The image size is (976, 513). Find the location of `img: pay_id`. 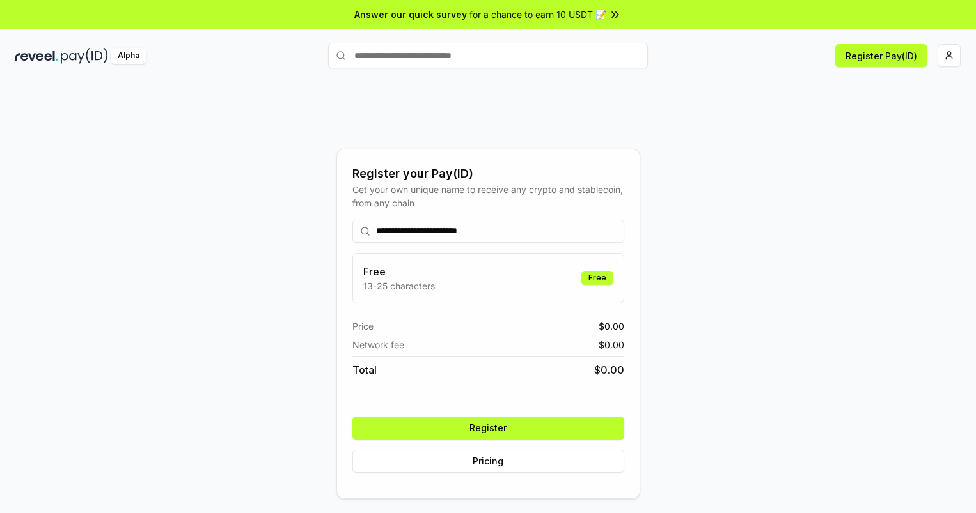

img: pay_id is located at coordinates (84, 56).